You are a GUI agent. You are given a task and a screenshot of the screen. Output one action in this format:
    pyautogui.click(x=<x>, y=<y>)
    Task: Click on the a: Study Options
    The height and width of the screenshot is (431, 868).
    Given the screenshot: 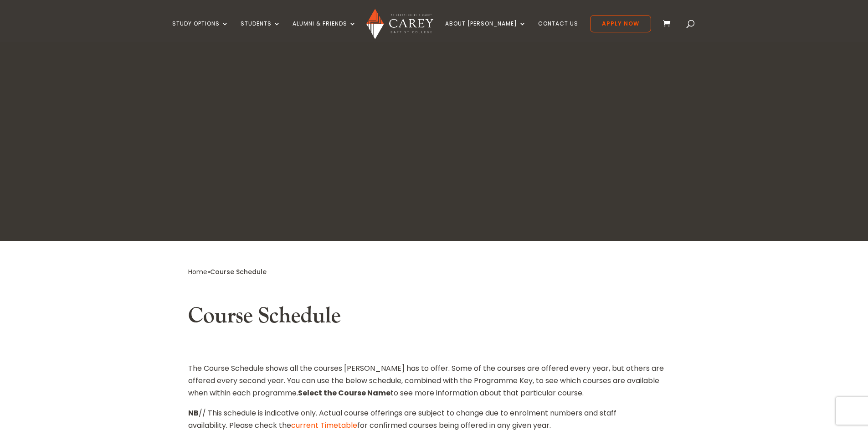 What is the action you would take?
    pyautogui.click(x=201, y=31)
    